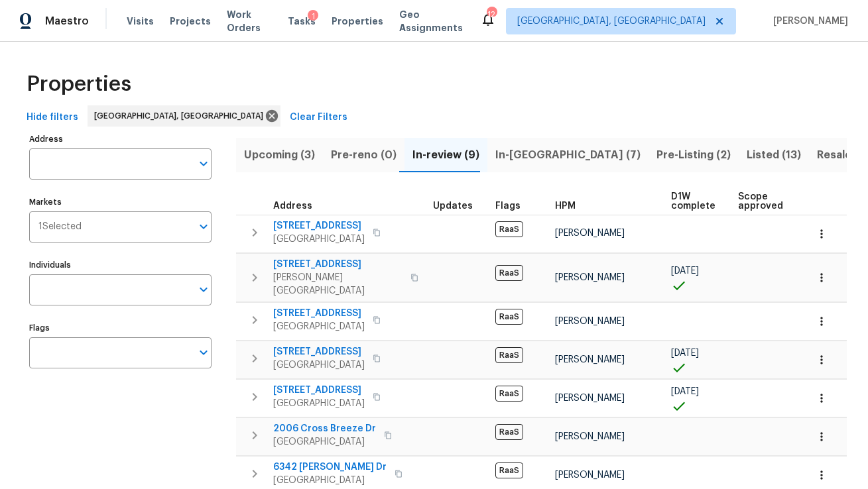  I want to click on span: HPM, so click(565, 206).